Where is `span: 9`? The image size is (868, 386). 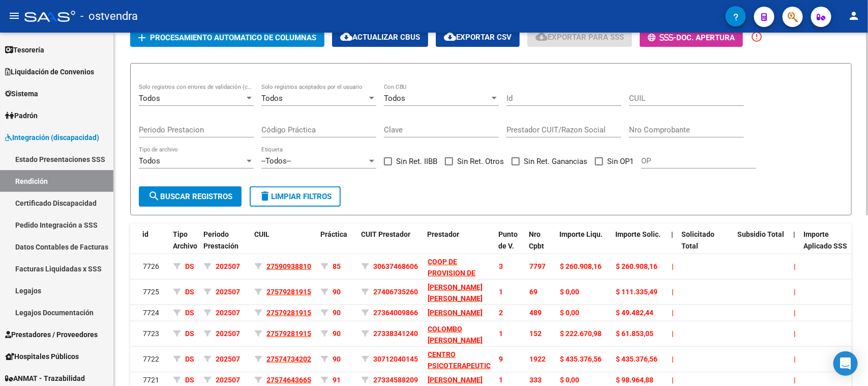
span: 9 is located at coordinates (501, 359).